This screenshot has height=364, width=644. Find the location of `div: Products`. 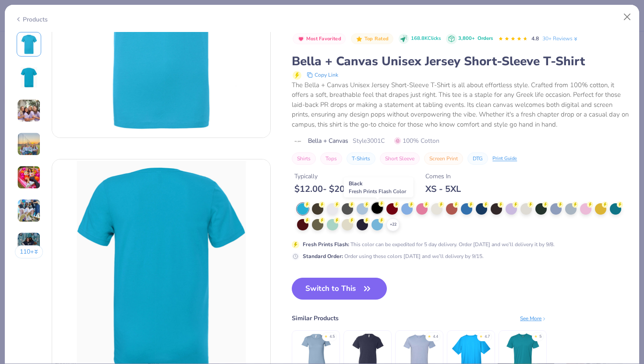

div: Products is located at coordinates (31, 19).